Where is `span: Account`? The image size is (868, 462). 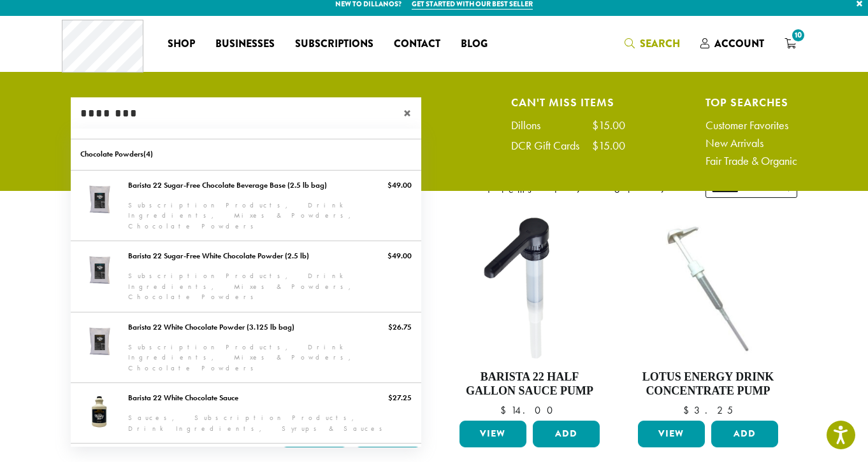
span: Account is located at coordinates (739, 43).